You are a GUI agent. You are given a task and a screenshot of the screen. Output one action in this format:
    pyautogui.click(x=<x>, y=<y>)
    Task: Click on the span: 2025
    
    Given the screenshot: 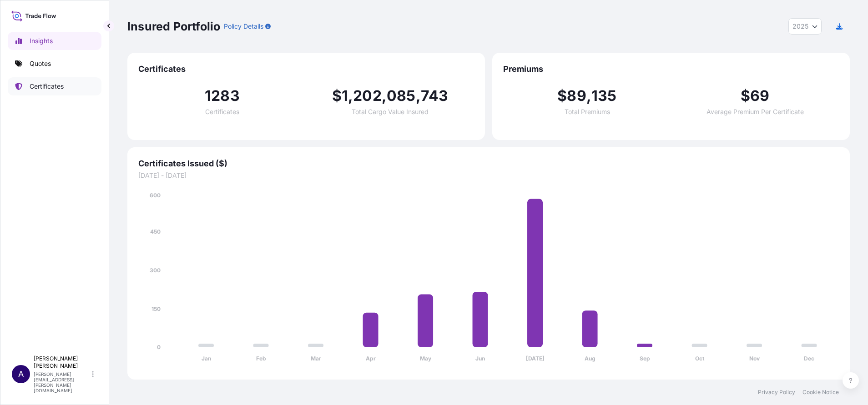 What is the action you would take?
    pyautogui.click(x=800, y=26)
    